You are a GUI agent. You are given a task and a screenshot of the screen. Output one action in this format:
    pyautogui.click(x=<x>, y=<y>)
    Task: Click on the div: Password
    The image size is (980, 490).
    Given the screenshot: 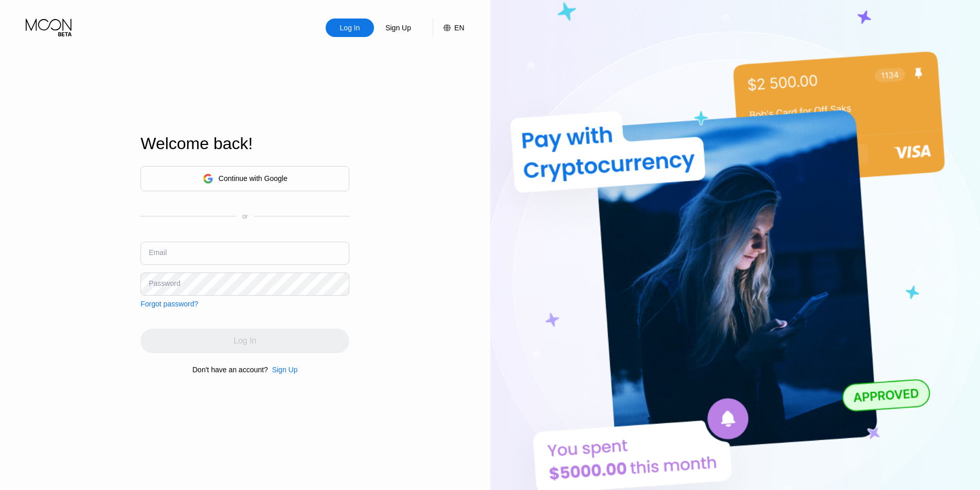 What is the action you would take?
    pyautogui.click(x=164, y=284)
    